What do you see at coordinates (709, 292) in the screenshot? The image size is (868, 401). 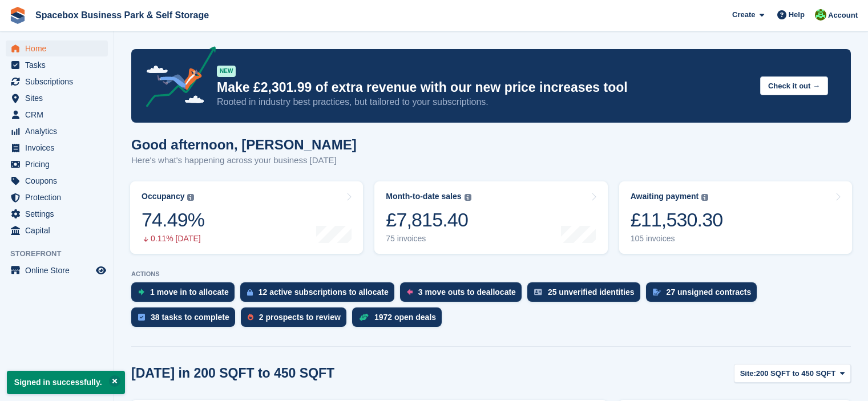 I see `div: 27 unsigned contracts` at bounding box center [709, 292].